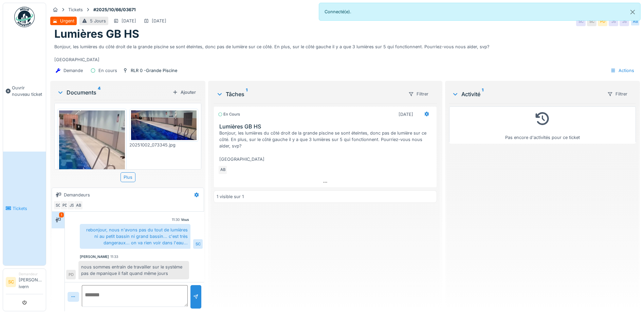  What do you see at coordinates (75, 9) in the screenshot?
I see `div: Tickets` at bounding box center [75, 9].